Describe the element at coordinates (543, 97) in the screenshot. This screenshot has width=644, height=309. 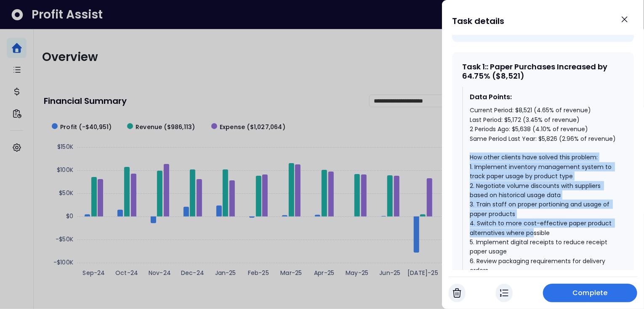
I see `div: Data Points:` at that location.